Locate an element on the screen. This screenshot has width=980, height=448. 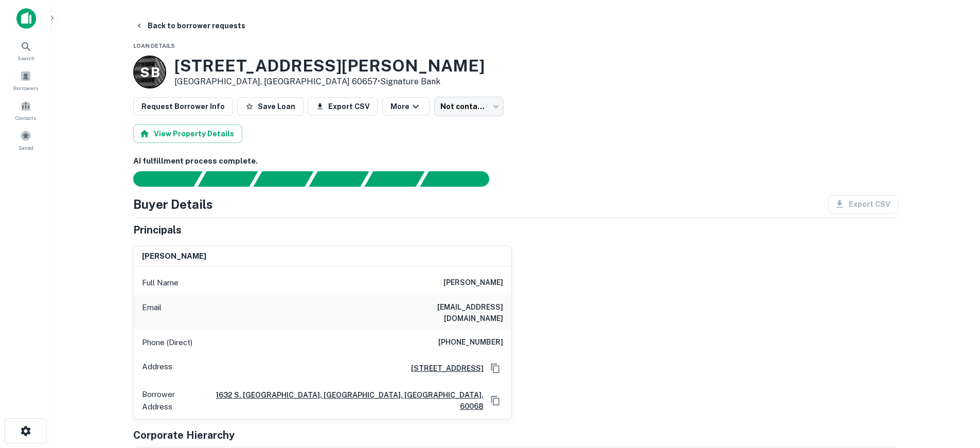
p: Borrower Address is located at coordinates (172, 400).